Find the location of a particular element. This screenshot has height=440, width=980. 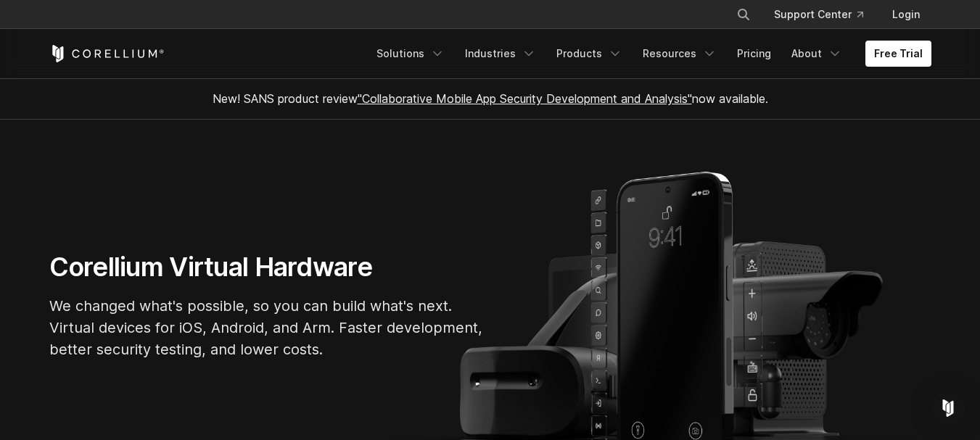

a: Industries is located at coordinates (500, 54).